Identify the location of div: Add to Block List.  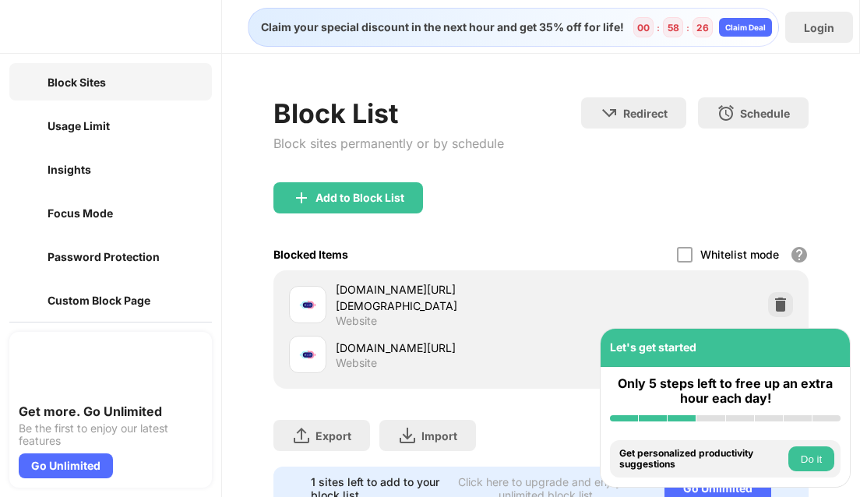
(360, 198).